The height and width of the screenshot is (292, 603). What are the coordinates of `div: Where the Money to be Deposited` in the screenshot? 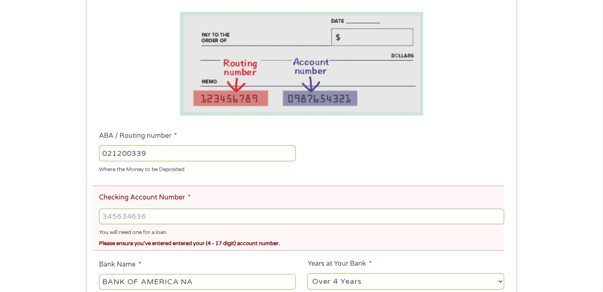 It's located at (197, 168).